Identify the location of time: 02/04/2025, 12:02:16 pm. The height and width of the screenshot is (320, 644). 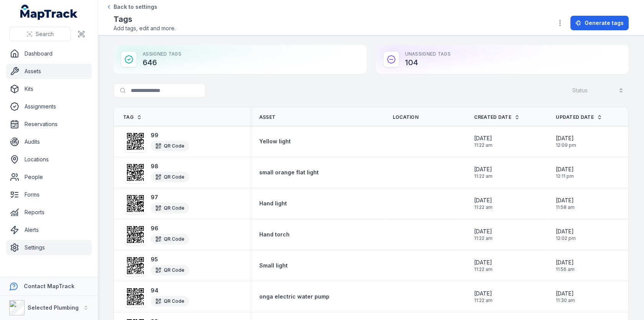
(565, 235).